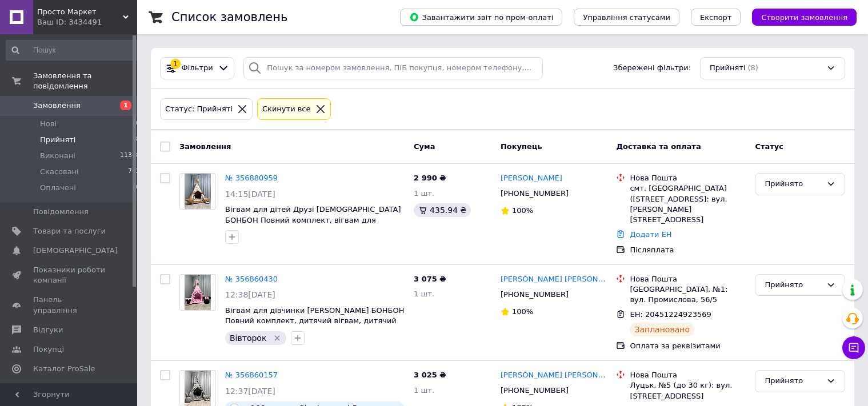 This screenshot has height=406, width=868. Describe the element at coordinates (393, 68) in the screenshot. I see `input: Пошук за номером замовлення, ПІБ покупця, номером телефону, Email, номером накладної` at that location.